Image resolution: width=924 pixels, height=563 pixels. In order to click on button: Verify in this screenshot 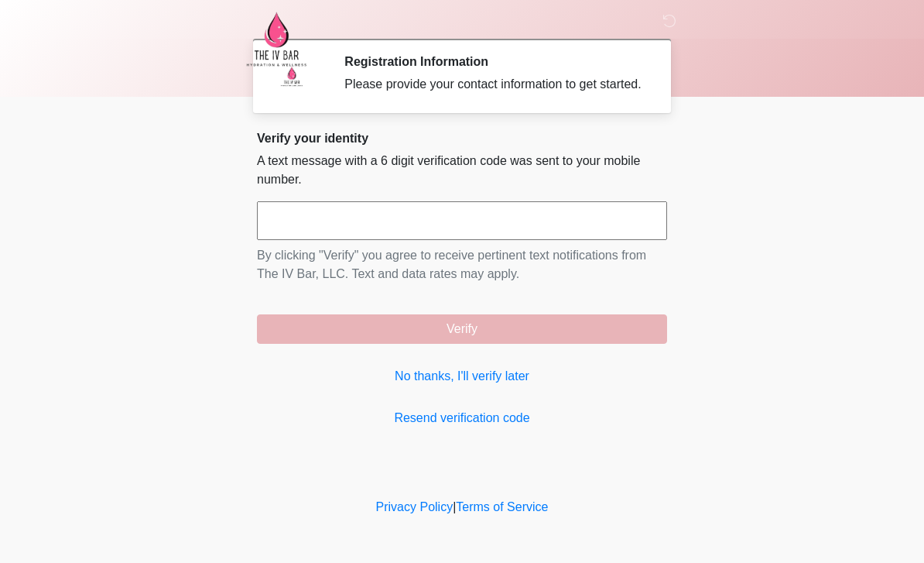, I will do `click(462, 329)`.